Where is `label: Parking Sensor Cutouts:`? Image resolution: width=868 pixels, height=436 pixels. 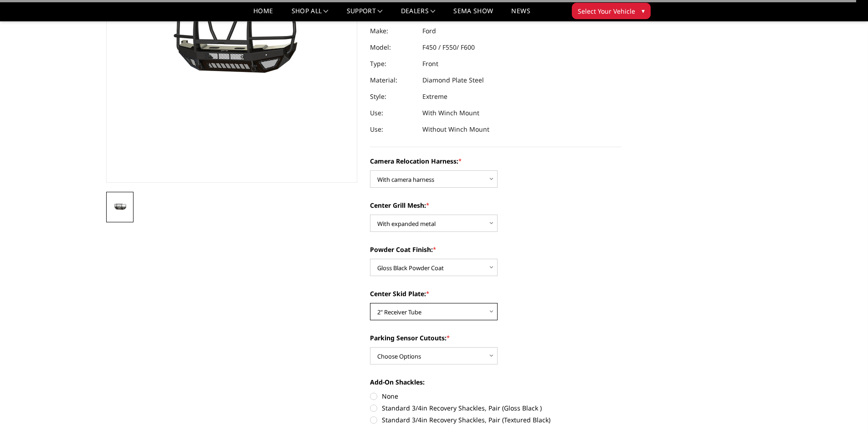 label: Parking Sensor Cutouts: is located at coordinates (496, 337).